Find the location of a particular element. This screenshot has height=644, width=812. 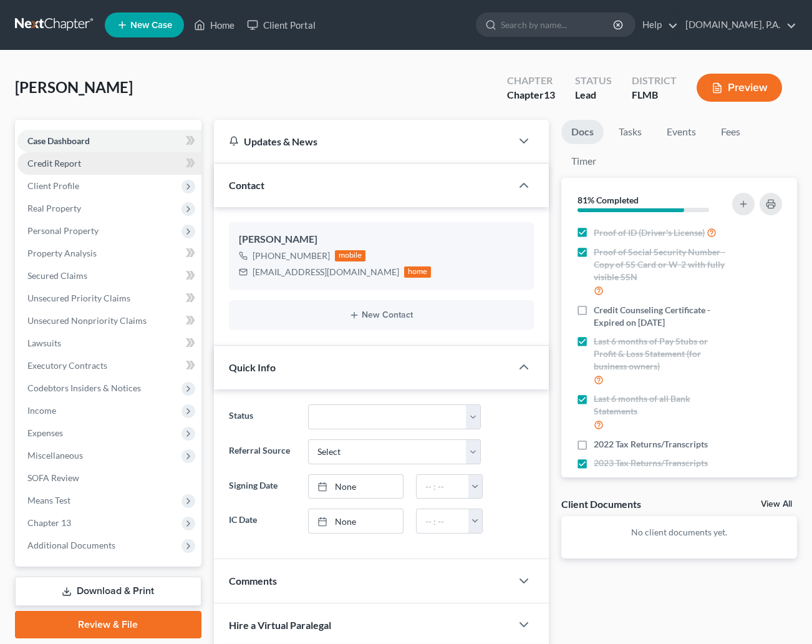

div: Lead is located at coordinates (593, 95).